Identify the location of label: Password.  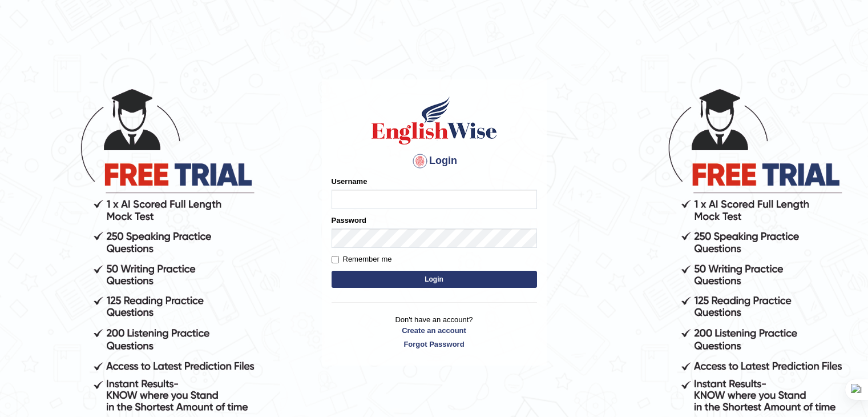
(348, 220).